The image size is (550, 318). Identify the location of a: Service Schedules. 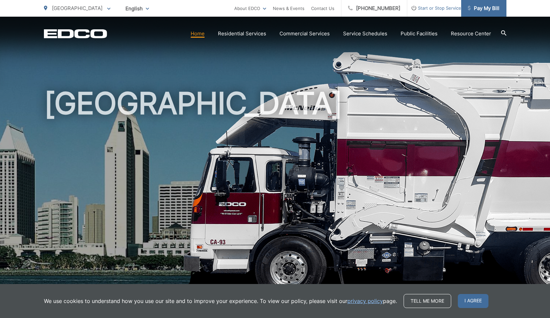
(365, 34).